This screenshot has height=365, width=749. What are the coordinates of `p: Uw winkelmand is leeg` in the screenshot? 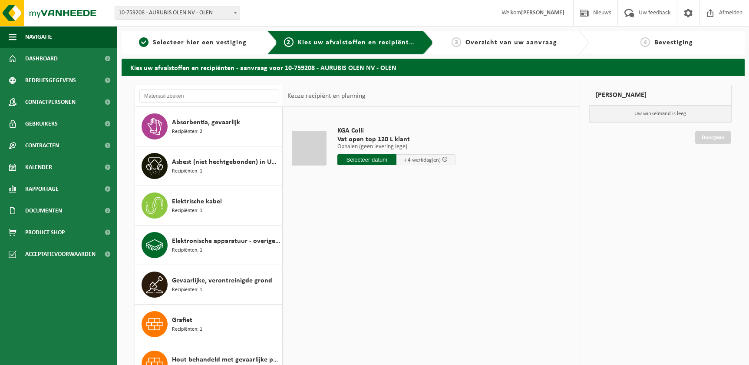 It's located at (660, 114).